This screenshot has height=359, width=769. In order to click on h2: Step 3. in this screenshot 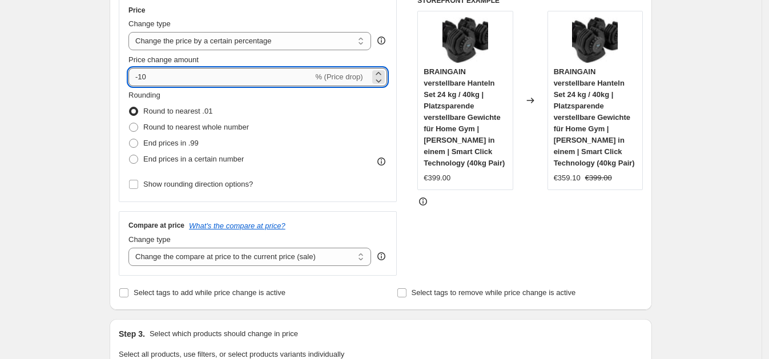, I will do `click(132, 334)`.